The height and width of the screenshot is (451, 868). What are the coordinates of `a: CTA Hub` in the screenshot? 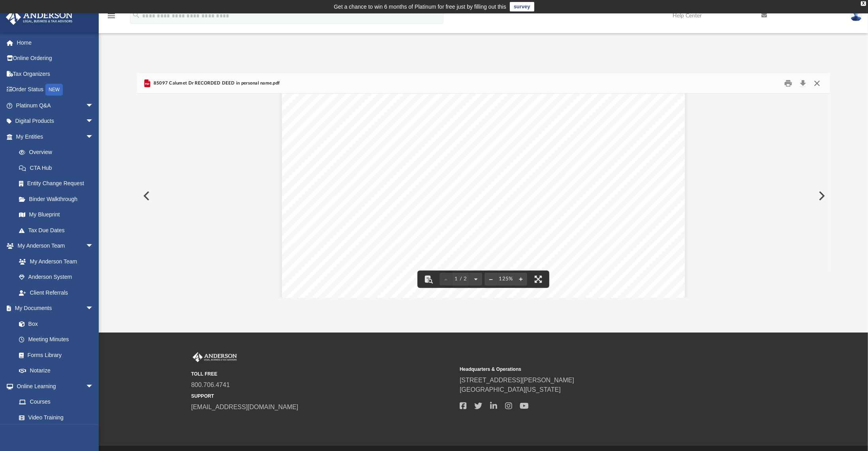 It's located at (58, 168).